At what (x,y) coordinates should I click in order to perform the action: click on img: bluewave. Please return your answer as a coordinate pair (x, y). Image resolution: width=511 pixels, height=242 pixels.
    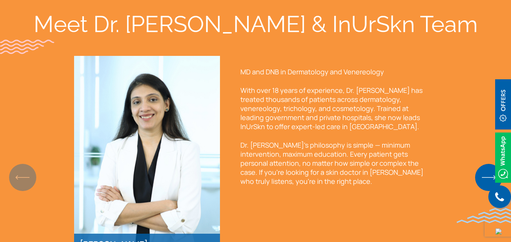
    Looking at the image, I should click on (484, 216).